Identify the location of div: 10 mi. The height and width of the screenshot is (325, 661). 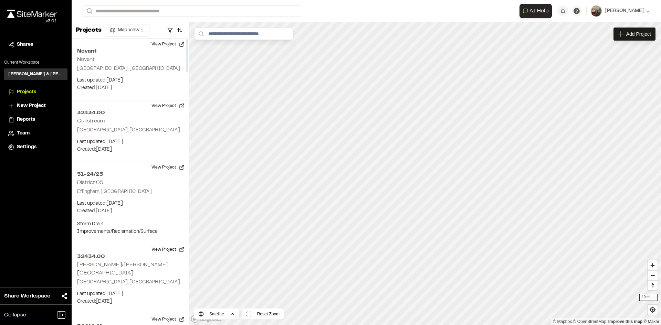
(649, 298).